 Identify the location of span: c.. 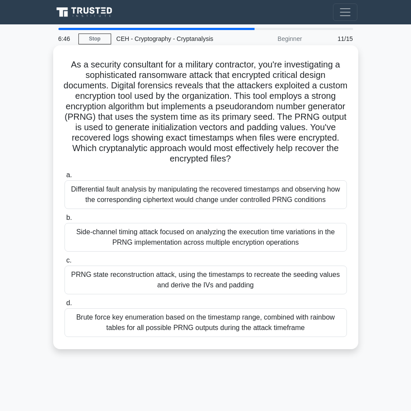
(69, 260).